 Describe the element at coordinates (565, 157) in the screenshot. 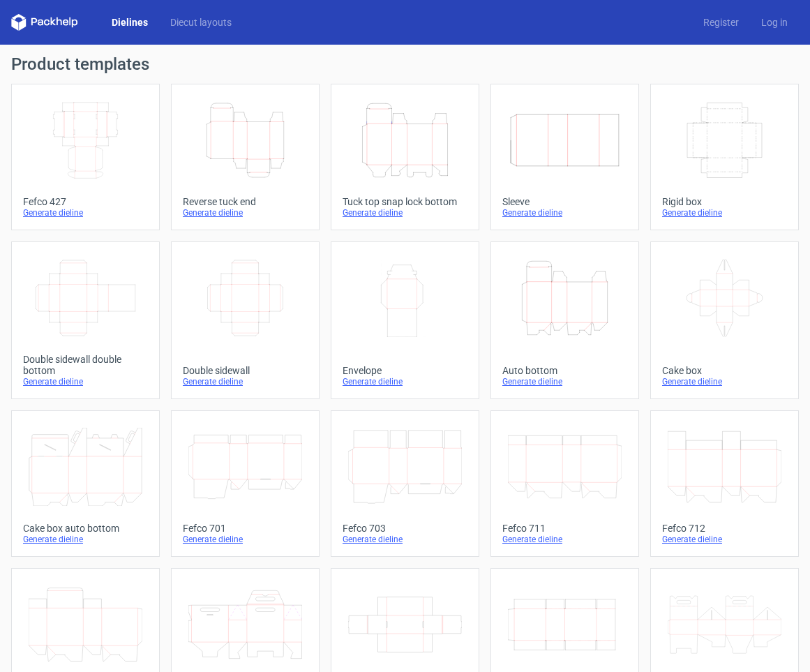

I see `a: SleeveGenerate dieline` at that location.